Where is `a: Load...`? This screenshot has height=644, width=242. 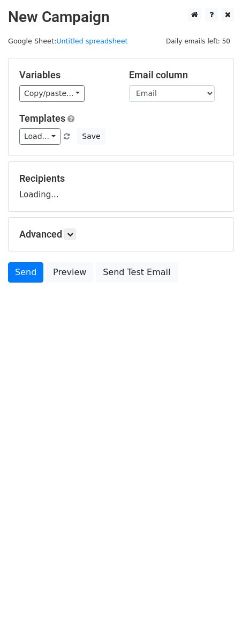
a: Load... is located at coordinates (40, 136).